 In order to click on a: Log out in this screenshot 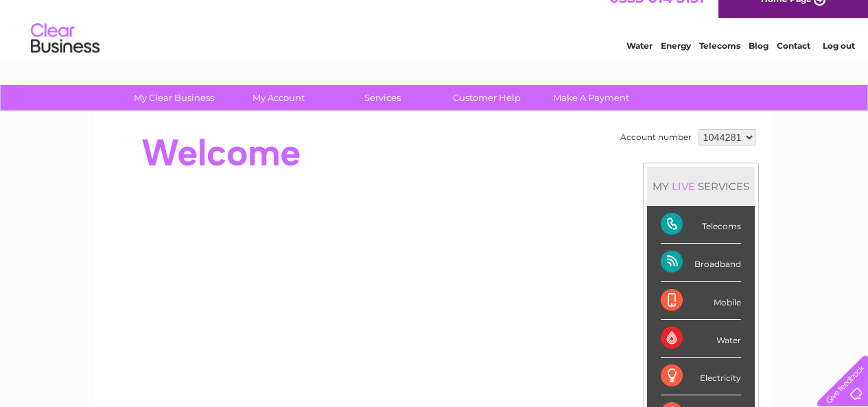, I will do `click(839, 63)`.